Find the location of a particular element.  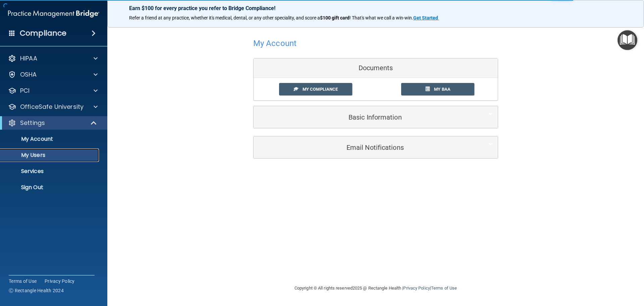

p: OSHA is located at coordinates (28, 74).